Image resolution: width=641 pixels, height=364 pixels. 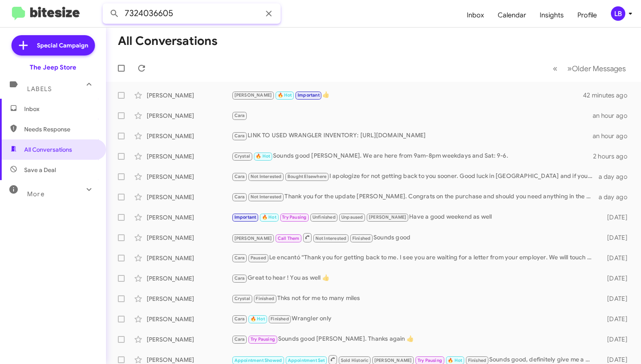 I want to click on span: Special Campaign, so click(x=62, y=45).